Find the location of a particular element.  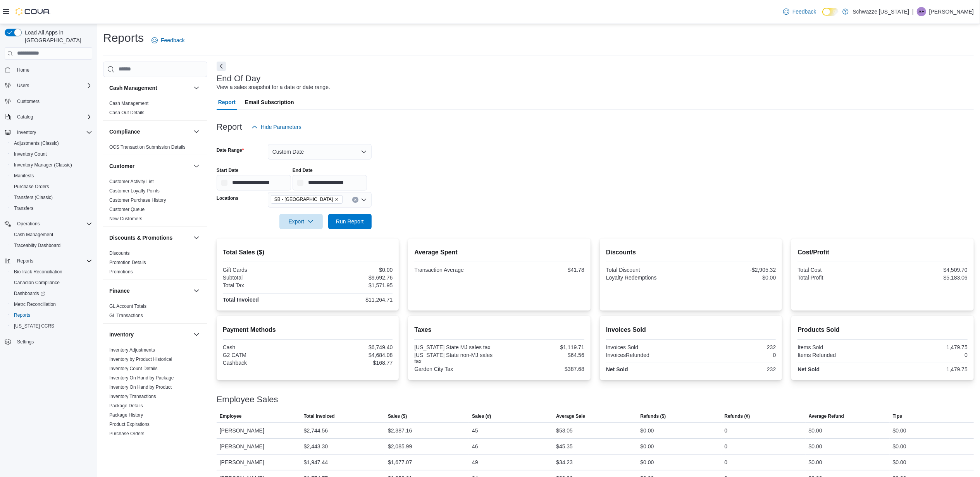

a: New Customers is located at coordinates (126, 219).